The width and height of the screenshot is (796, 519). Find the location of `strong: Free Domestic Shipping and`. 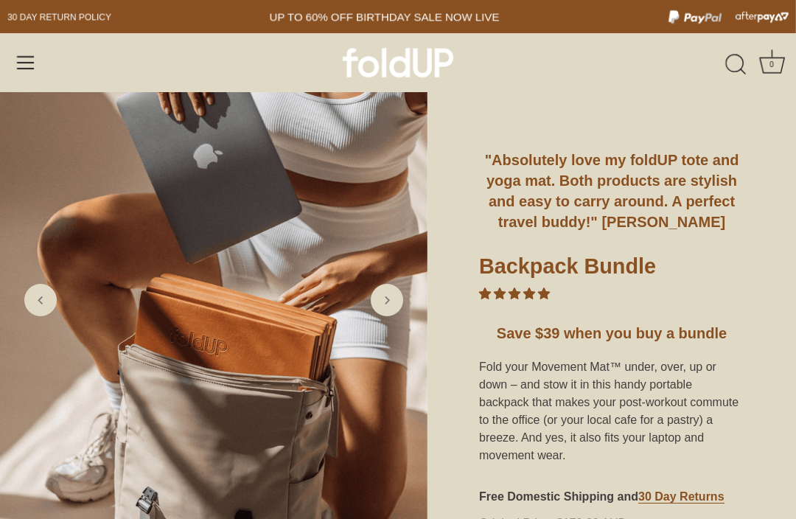

strong: Free Domestic Shipping and is located at coordinates (559, 496).